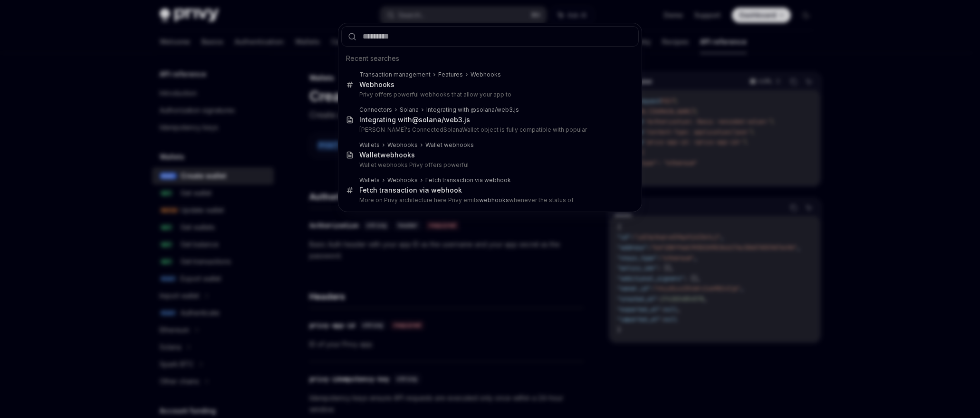  I want to click on span: Recent searches, so click(372, 58).